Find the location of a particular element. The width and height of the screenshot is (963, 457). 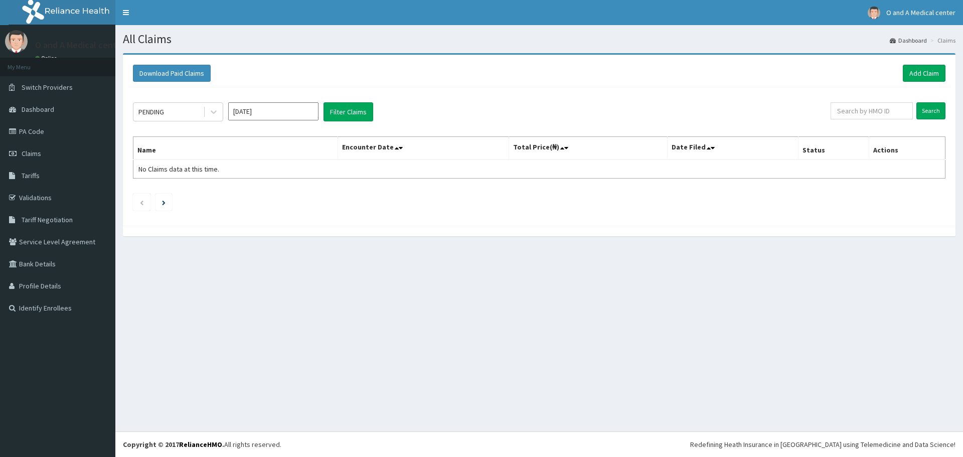

p: O and A Medical center is located at coordinates (80, 45).